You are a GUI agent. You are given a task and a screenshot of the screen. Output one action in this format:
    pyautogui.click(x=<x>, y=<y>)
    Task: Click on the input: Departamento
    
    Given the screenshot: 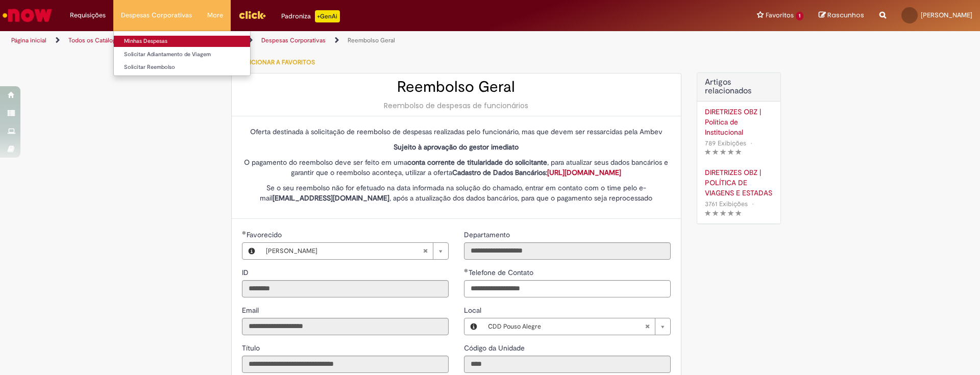 What is the action you would take?
    pyautogui.click(x=567, y=251)
    